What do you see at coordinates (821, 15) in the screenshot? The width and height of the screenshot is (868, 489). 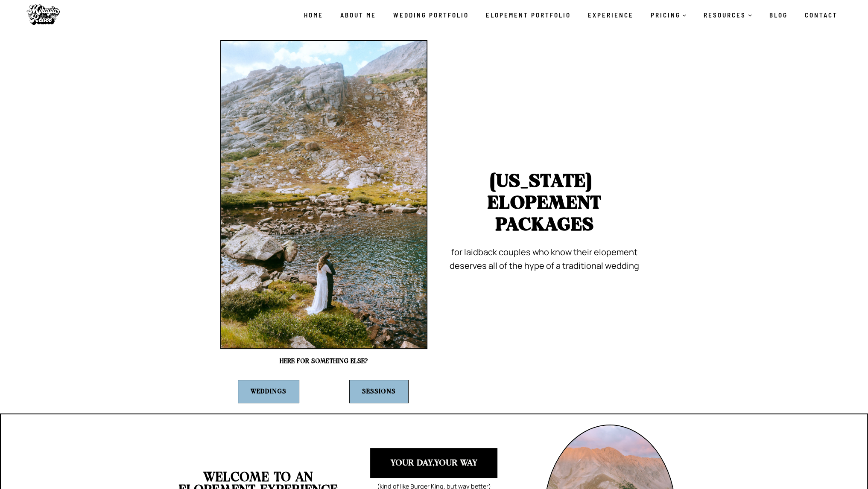 I see `a: Contact` at bounding box center [821, 15].